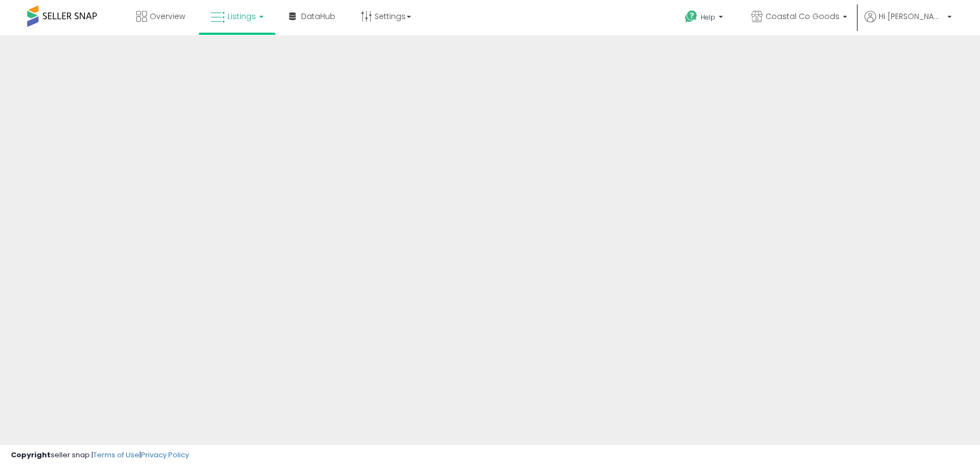  I want to click on span: Coastal Co Goods, so click(802, 17).